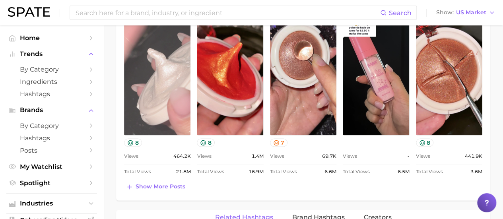  What do you see at coordinates (52, 166) in the screenshot?
I see `a: My Watchlist` at bounding box center [52, 166].